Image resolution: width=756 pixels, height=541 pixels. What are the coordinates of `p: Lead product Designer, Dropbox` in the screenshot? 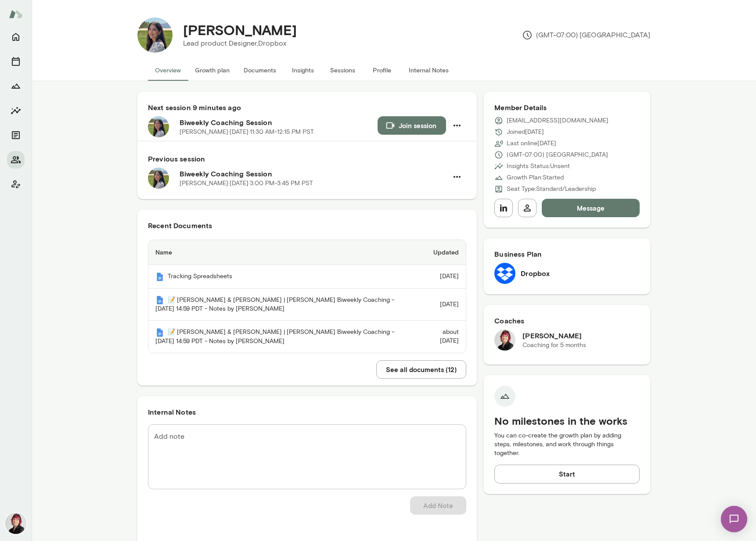 It's located at (240, 44).